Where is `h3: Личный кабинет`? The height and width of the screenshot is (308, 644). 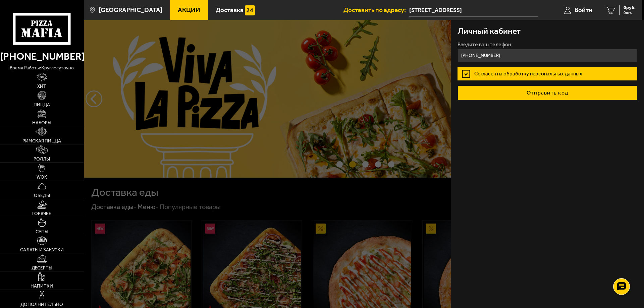 h3: Личный кабинет is located at coordinates (489, 31).